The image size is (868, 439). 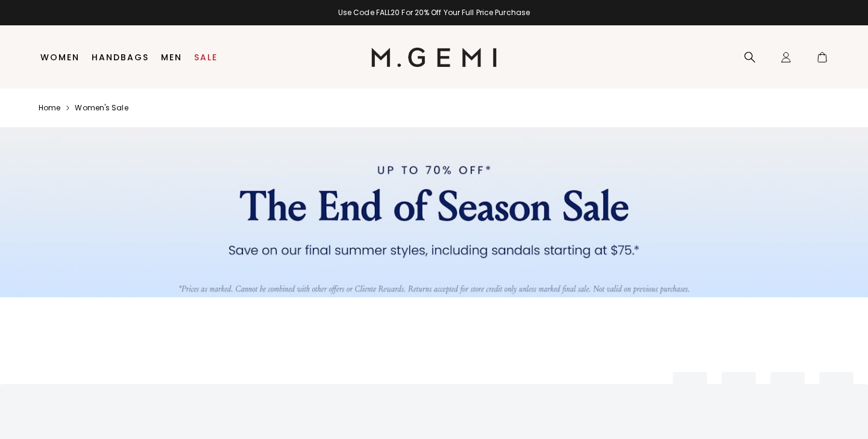 I want to click on a: Women, so click(x=60, y=57).